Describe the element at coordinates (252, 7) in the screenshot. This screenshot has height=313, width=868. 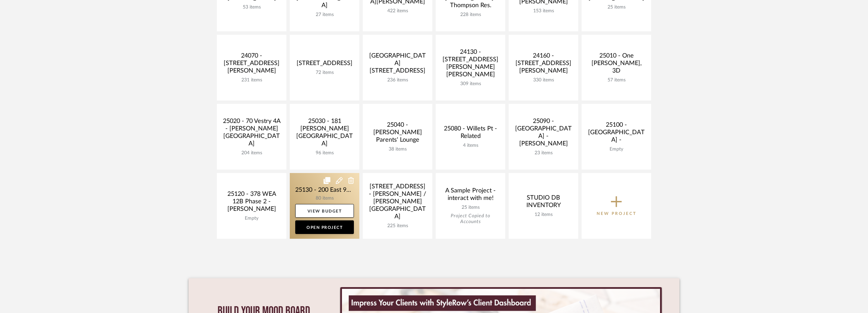
I see `div: 53 items` at that location.